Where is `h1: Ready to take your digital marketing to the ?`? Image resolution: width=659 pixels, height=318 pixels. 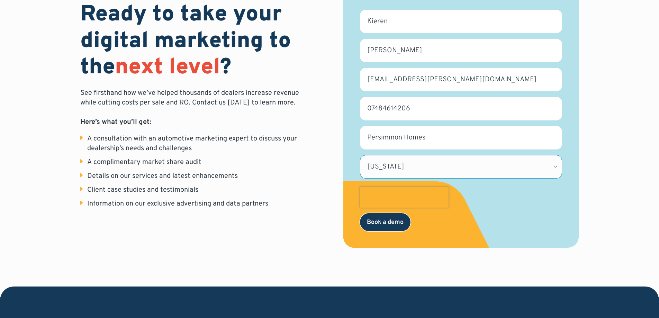
h1: Ready to take your digital marketing to the ? is located at coordinates (198, 42).